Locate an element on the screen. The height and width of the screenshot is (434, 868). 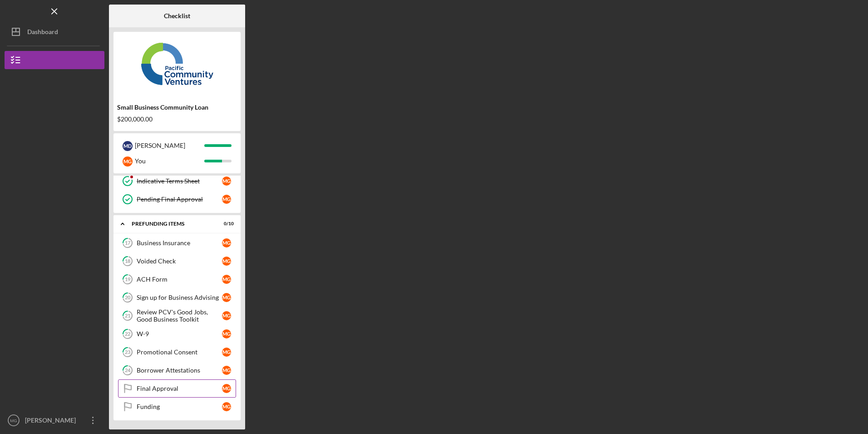
img: Product logo is located at coordinates (177, 64).